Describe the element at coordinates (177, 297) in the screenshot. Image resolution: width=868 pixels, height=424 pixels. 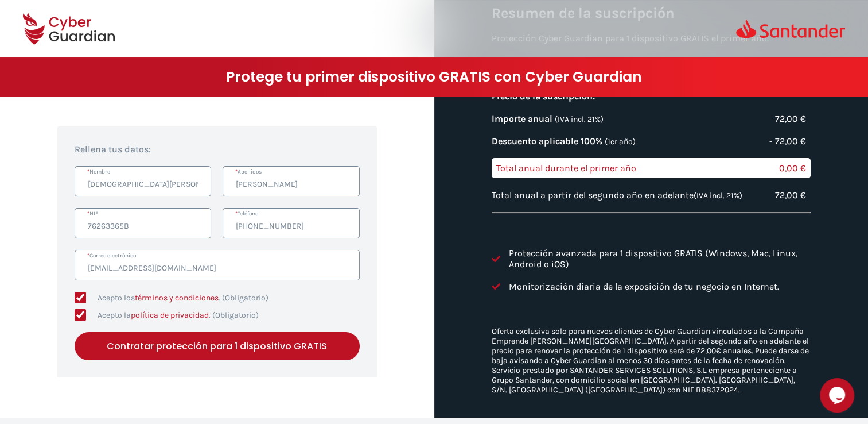
I see `a: términos y condiciones` at that location.